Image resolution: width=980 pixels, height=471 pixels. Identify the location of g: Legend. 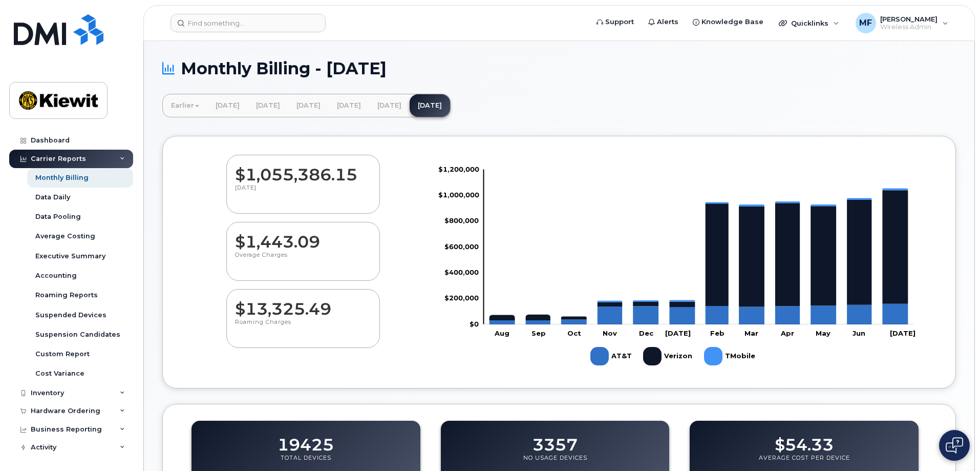
(673, 356).